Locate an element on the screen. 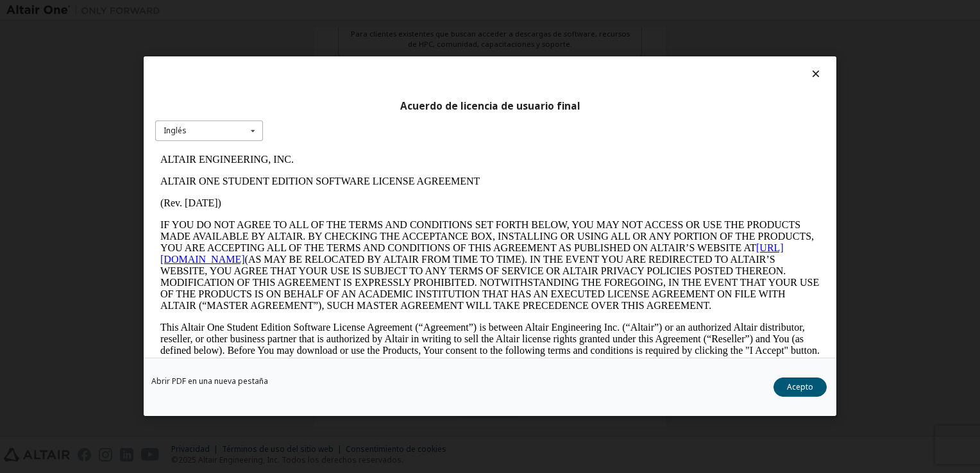  p: ALTAIR ENGINEERING, INC. is located at coordinates (335, 11).